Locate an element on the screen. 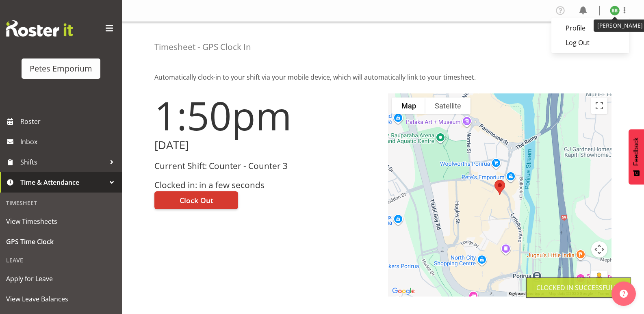 The width and height of the screenshot is (644, 314). button: Toggle fullscreen view is located at coordinates (599, 106).